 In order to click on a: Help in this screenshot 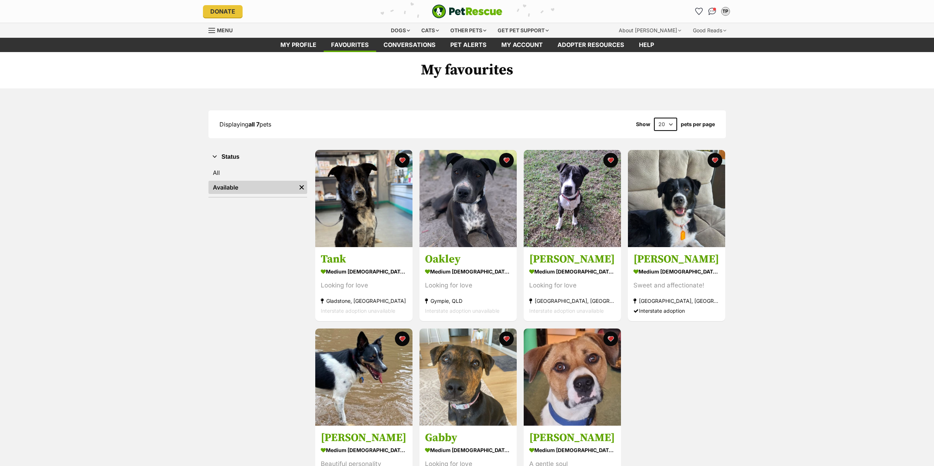, I will do `click(646, 45)`.